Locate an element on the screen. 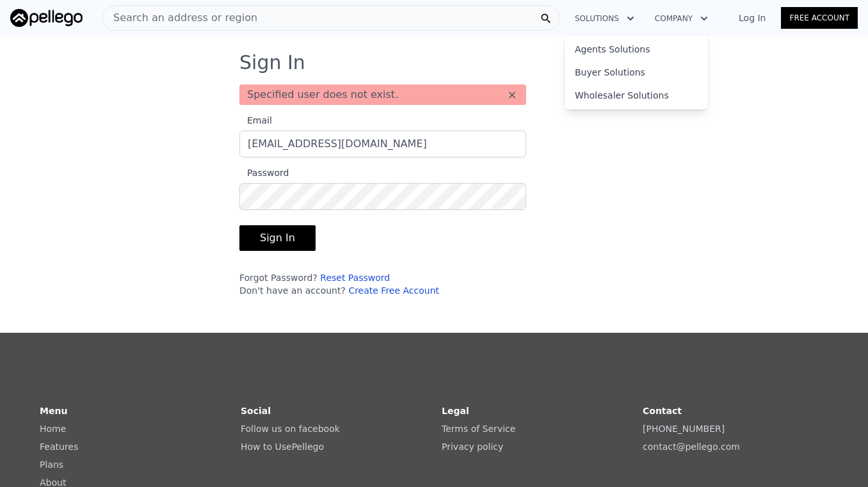  button: Solutions is located at coordinates (604, 19).